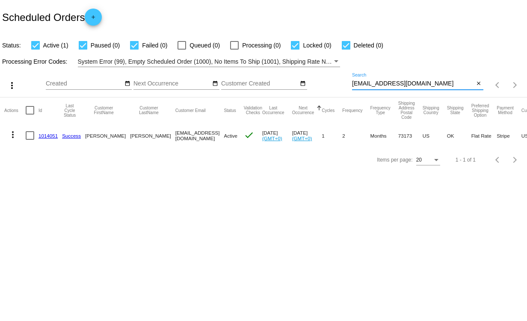 The height and width of the screenshot is (321, 527). What do you see at coordinates (172, 84) in the screenshot?
I see `input: Next Occurrence` at bounding box center [172, 84].